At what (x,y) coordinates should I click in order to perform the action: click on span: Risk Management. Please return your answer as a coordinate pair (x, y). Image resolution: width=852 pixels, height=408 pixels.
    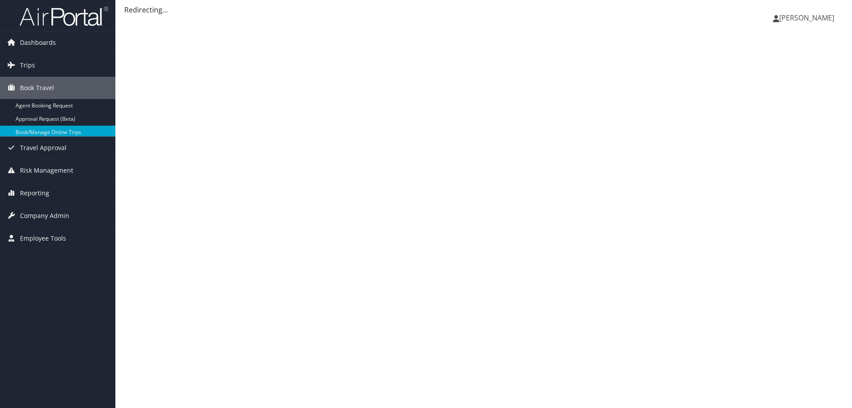
    Looking at the image, I should click on (47, 170).